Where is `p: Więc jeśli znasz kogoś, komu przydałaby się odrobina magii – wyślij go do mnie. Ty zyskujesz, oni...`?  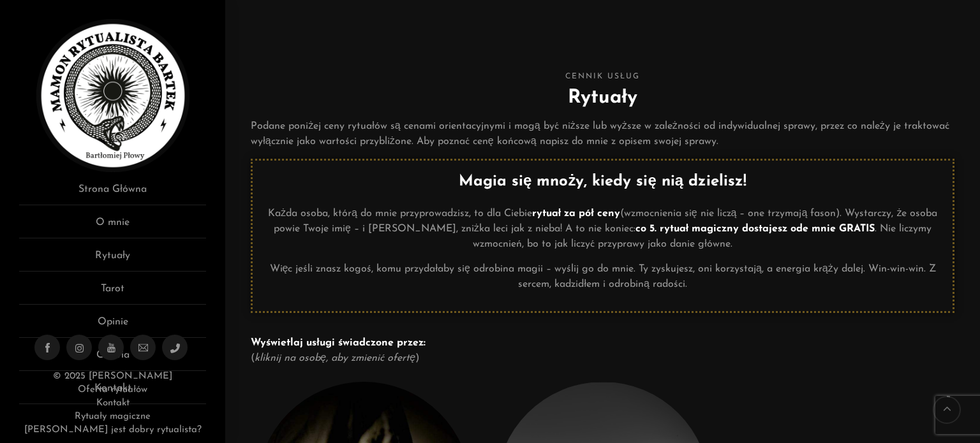
p: Więc jeśli znasz kogoś, komu przydałaby się odrobina magii – wyślij go do mnie. Ty zyskujesz, oni... is located at coordinates (602, 276).